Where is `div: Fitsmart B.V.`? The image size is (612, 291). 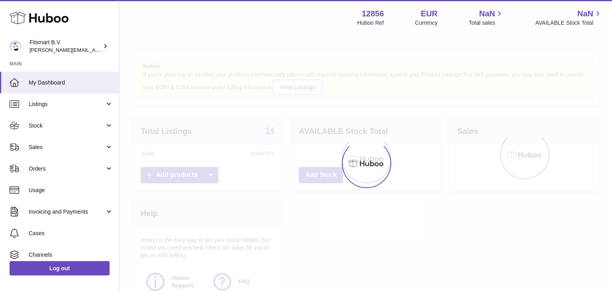
div: Fitsmart B.V. is located at coordinates (65, 46).